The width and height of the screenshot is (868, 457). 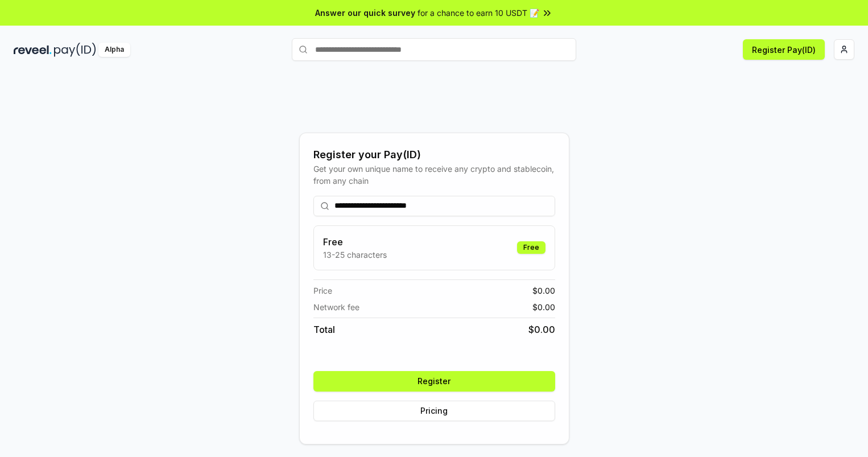 I want to click on img: reveel_dark, so click(x=32, y=50).